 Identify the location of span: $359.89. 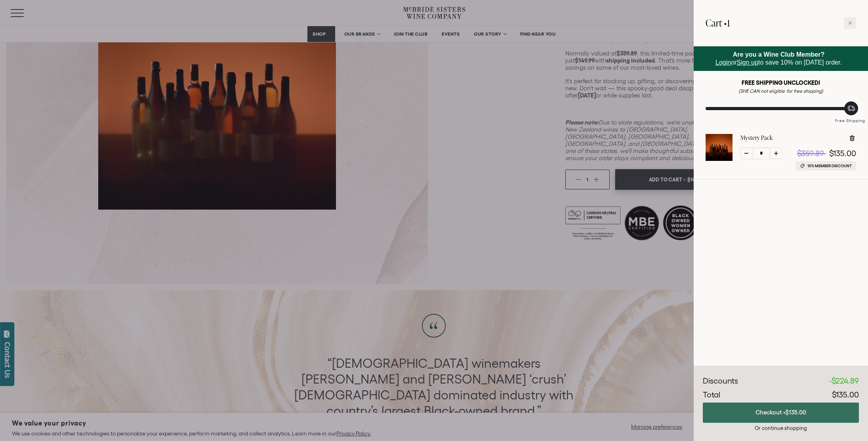
(811, 153).